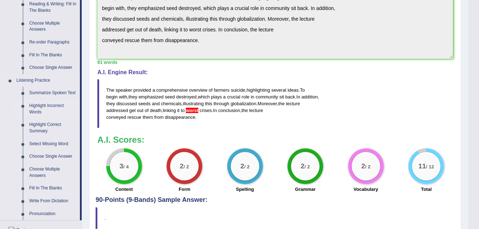  I want to click on span: speaker, so click(124, 90).